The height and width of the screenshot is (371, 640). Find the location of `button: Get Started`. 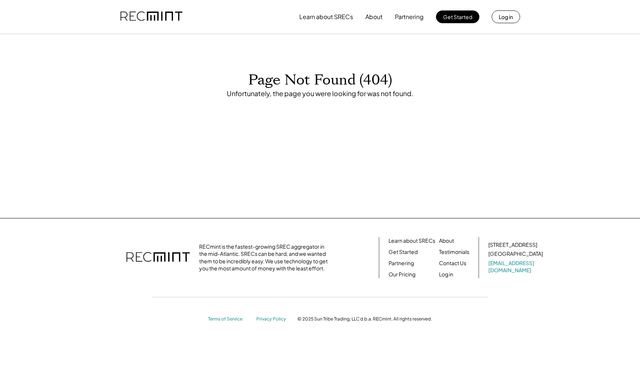

button: Get Started is located at coordinates (458, 17).